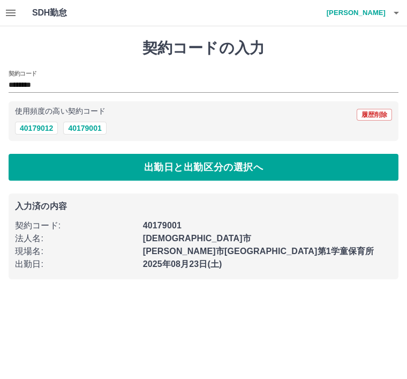 The height and width of the screenshot is (379, 407). What do you see at coordinates (60, 111) in the screenshot?
I see `p: 使用頻度の高い契約コード` at bounding box center [60, 111].